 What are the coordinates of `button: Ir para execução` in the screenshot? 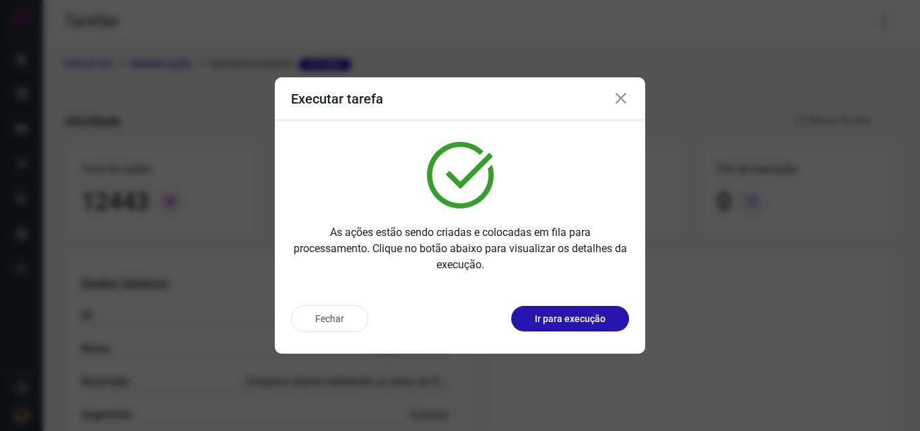 It's located at (569, 319).